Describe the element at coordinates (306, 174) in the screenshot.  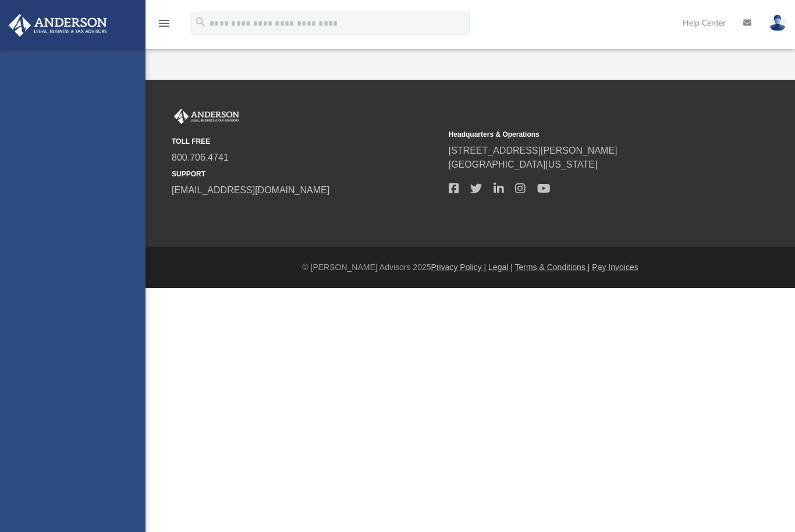
I see `small: SUPPORT` at that location.